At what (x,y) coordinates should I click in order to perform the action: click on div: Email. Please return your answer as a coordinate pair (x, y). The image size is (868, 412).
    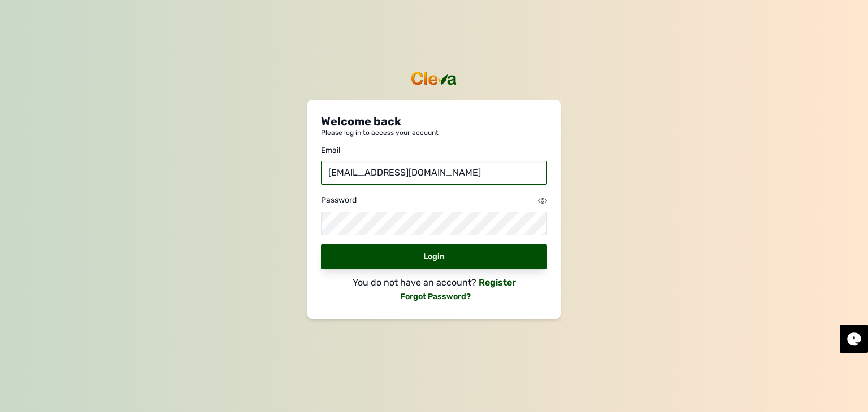
    Looking at the image, I should click on (434, 151).